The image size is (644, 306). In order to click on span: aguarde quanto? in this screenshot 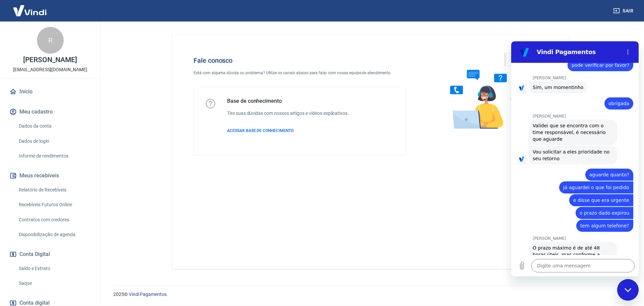, I will do `click(98, 133)`.